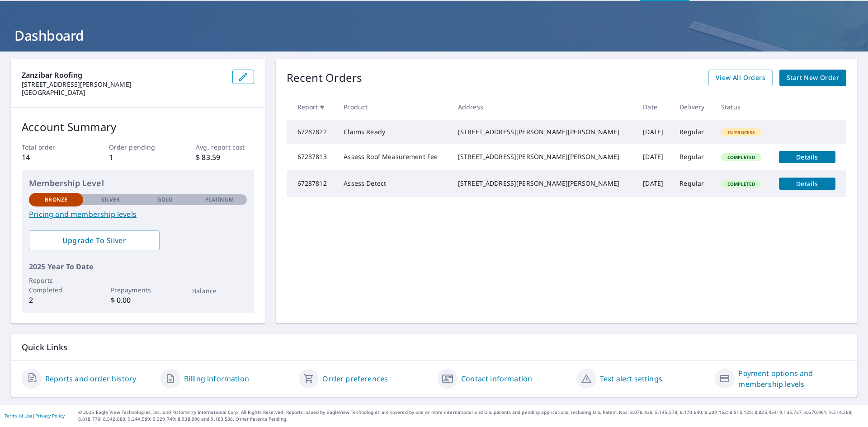 The height and width of the screenshot is (427, 868). What do you see at coordinates (111, 200) in the screenshot?
I see `p: Silver` at bounding box center [111, 200].